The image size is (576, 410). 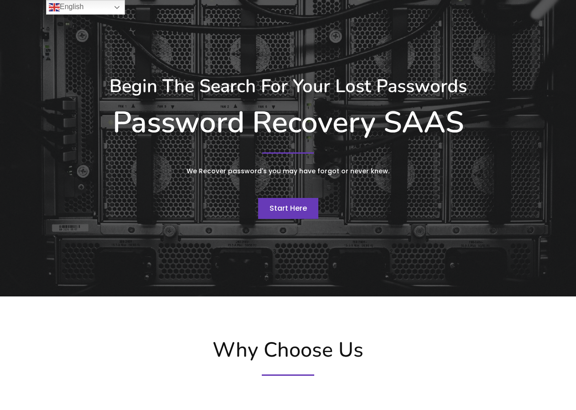 What do you see at coordinates (288, 171) in the screenshot?
I see `p: We Recover password's you may have forgot or never knew.` at bounding box center [288, 171].